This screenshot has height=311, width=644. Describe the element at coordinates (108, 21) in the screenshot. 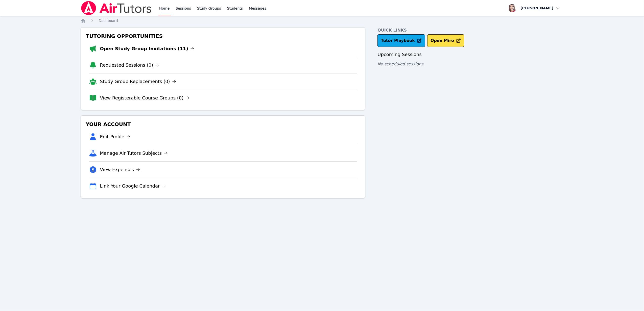

I see `span: Dashboard` at that location.